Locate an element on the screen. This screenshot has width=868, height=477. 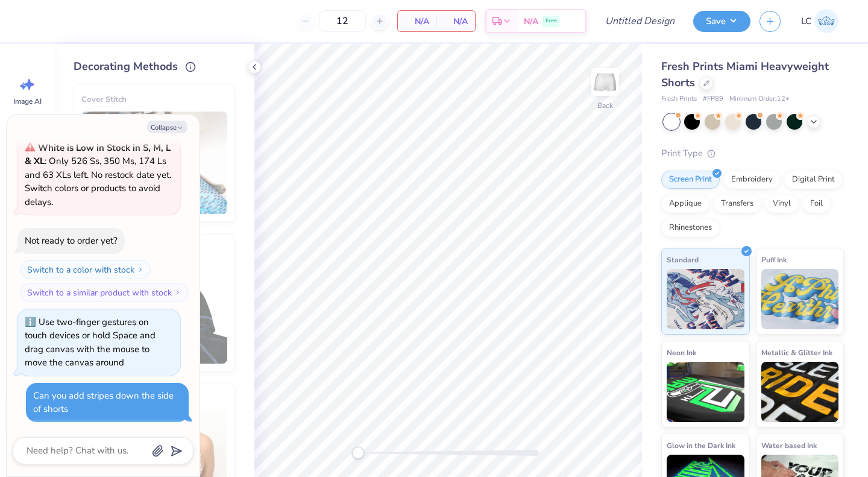
div: Embroidery is located at coordinates (752, 179).